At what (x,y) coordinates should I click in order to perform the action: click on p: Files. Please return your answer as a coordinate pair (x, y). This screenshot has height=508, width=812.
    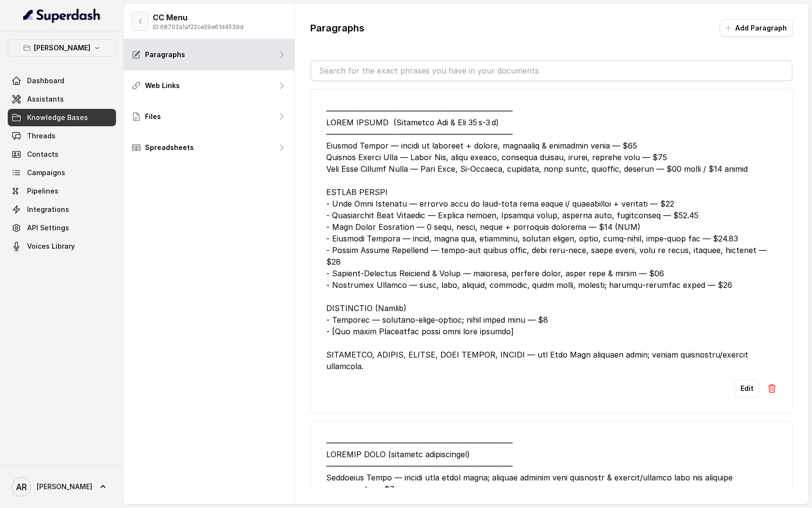
    Looking at the image, I should click on (153, 116).